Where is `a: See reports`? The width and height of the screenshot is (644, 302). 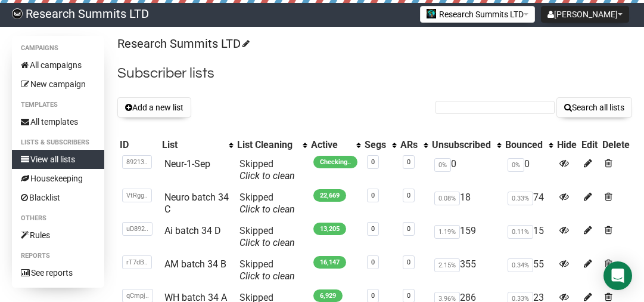
a: See reports is located at coordinates (58, 273).